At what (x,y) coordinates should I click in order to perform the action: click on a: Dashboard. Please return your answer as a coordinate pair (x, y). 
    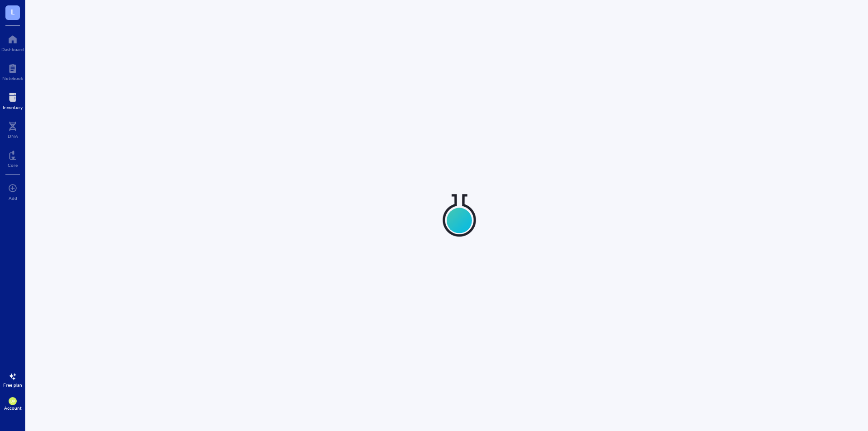
    Looking at the image, I should click on (13, 42).